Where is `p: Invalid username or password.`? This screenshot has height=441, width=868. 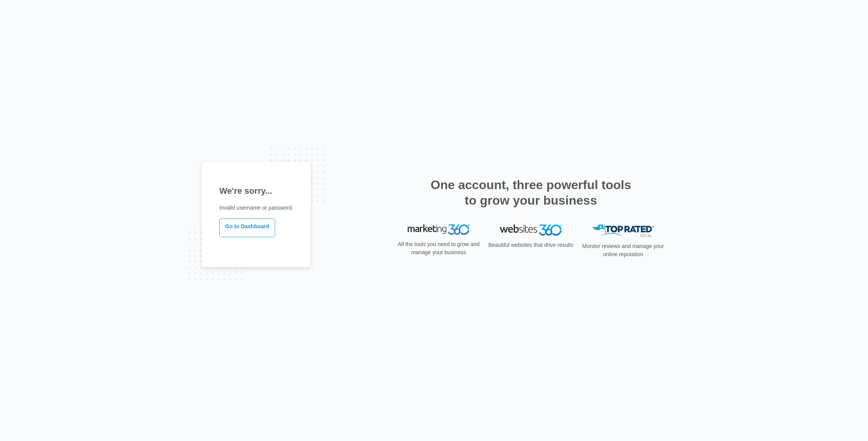 p: Invalid username or password. is located at coordinates (257, 207).